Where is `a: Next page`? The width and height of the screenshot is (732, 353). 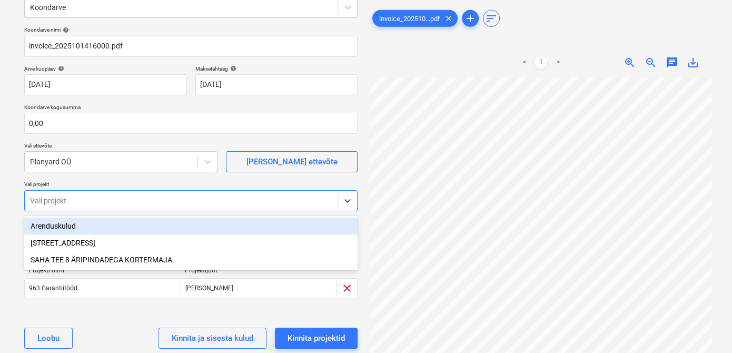
a: Next page is located at coordinates (558, 63).